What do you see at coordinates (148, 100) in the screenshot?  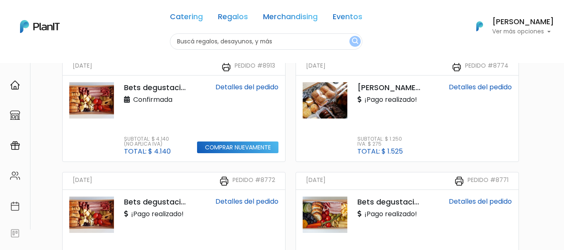 I see `p: Confirmada` at bounding box center [148, 100].